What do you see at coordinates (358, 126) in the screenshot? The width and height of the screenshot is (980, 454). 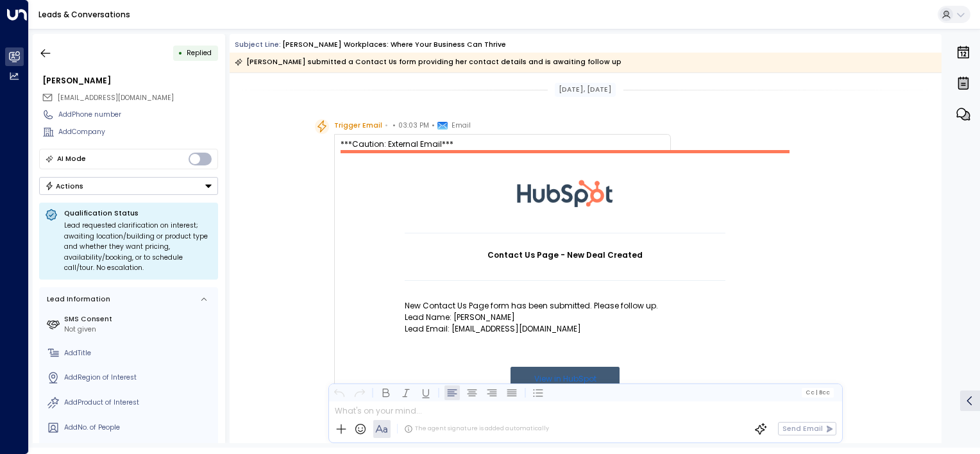 I see `span: Trigger Email` at bounding box center [358, 126].